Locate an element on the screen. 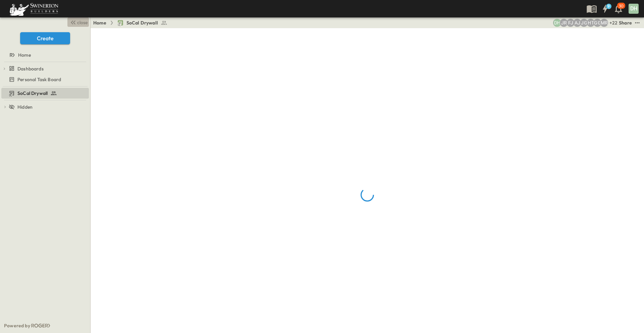 Image resolution: width=644 pixels, height=333 pixels. span: Home is located at coordinates (24, 55).